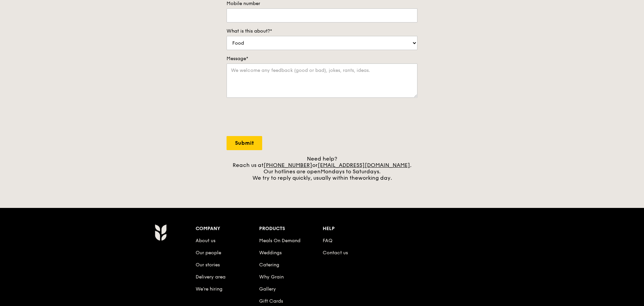 Image resolution: width=644 pixels, height=306 pixels. What do you see at coordinates (322, 4) in the screenshot?
I see `label: Mobile number` at bounding box center [322, 4].